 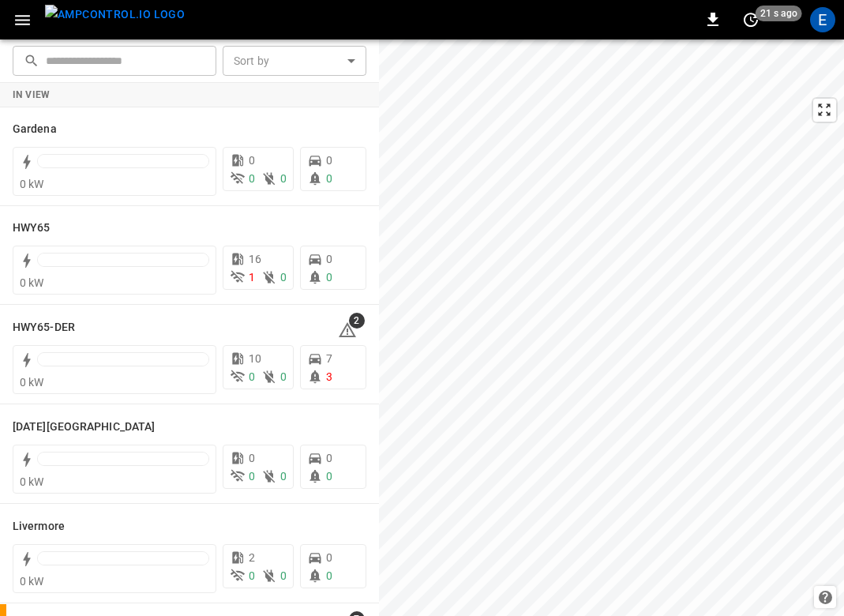 I want to click on h6: Karma Center, so click(x=83, y=427).